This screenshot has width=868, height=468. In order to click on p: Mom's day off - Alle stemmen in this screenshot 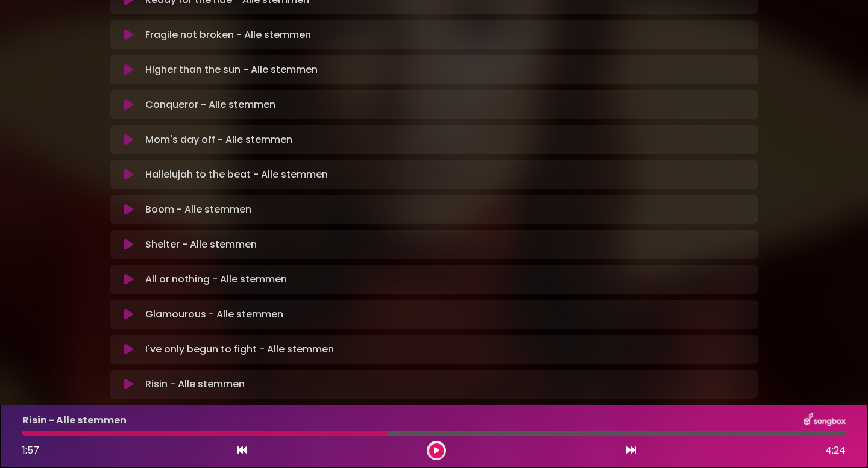, I will do `click(219, 140)`.